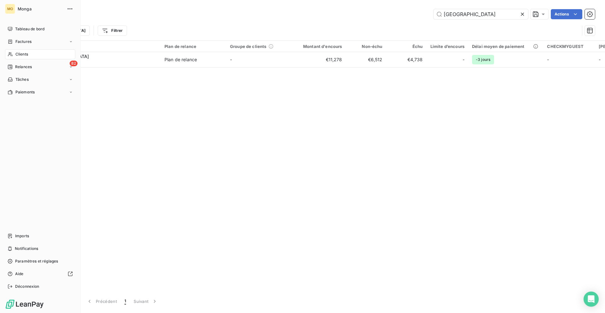 The height and width of the screenshot is (313, 605). I want to click on span: 82, so click(73, 63).